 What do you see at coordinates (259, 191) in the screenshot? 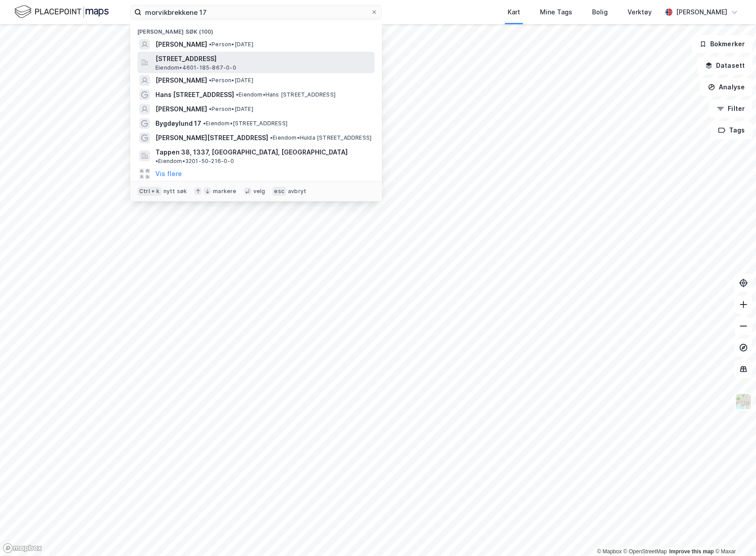
I see `div: velg` at bounding box center [259, 191].